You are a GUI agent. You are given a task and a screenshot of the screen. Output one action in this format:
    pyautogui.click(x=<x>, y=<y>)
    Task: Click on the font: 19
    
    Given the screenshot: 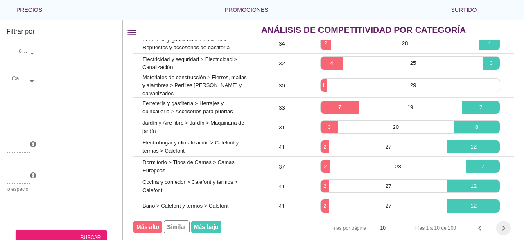 What is the action you would take?
    pyautogui.click(x=410, y=107)
    